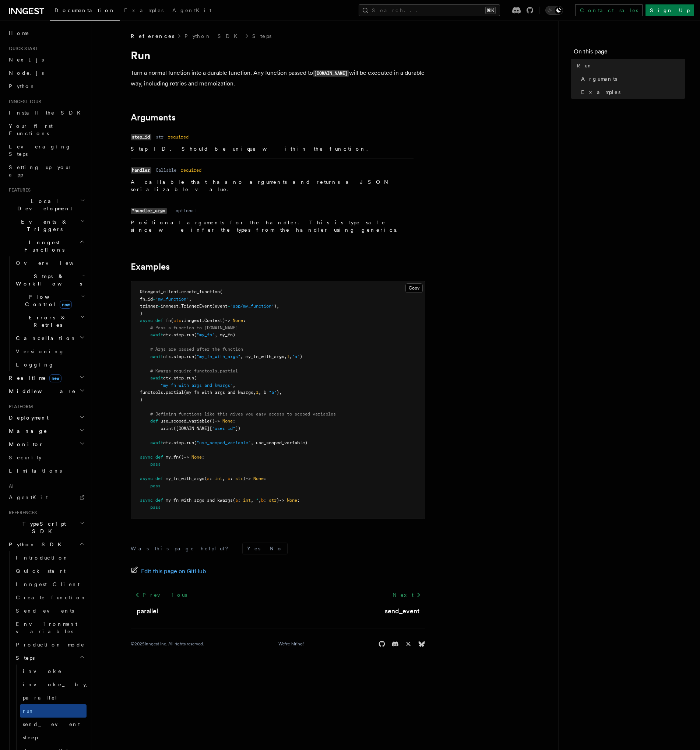  I want to click on span: Steps & Workflows, so click(47, 280).